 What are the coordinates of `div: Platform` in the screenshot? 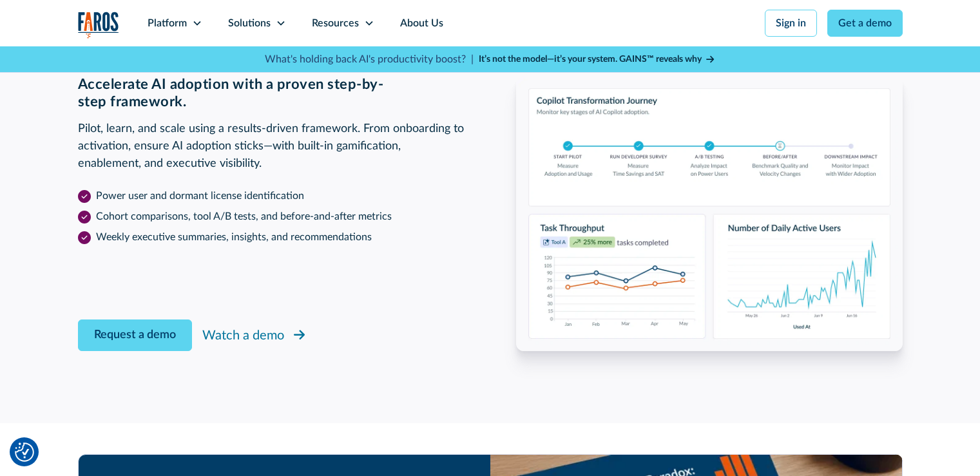 It's located at (167, 24).